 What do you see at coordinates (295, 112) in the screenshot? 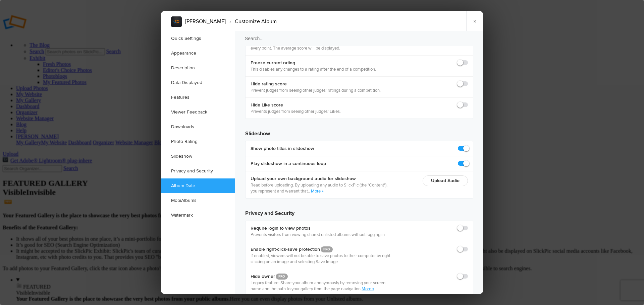
I see `p: Prevents judges from seeing other judges’ Likes.` at bounding box center [295, 112].